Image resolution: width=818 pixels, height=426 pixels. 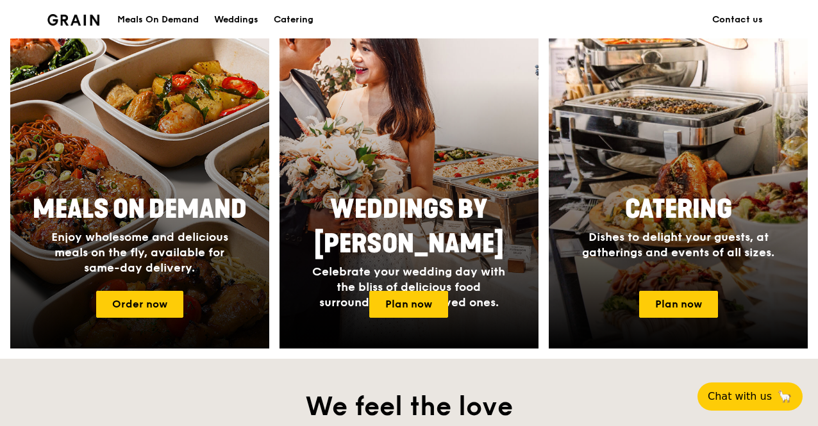 What do you see at coordinates (158, 20) in the screenshot?
I see `div: Meals On Demand` at bounding box center [158, 20].